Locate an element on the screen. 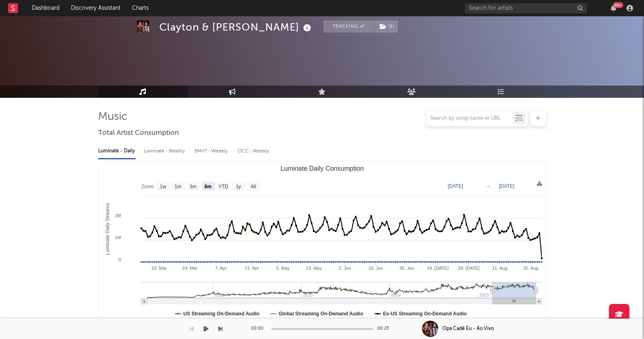 This screenshot has width=644, height=339. text: 30. Jun is located at coordinates (406, 268).